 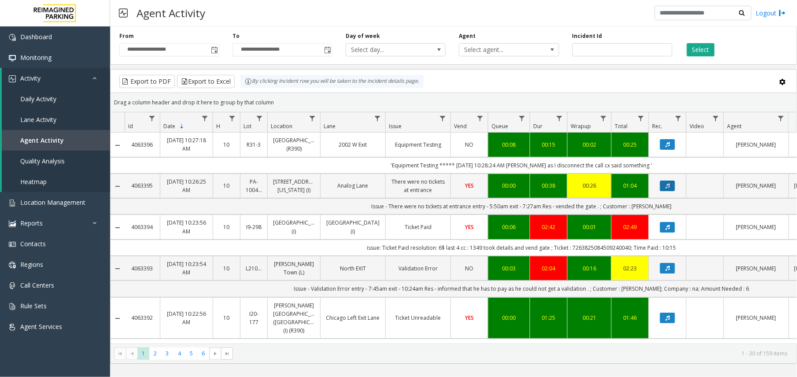 I want to click on span: Lot, so click(x=247, y=126).